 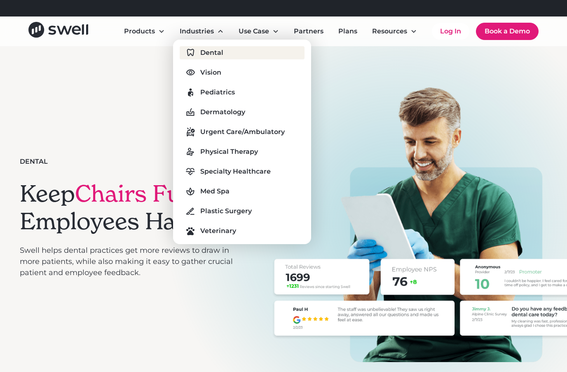 I want to click on a: home, so click(x=58, y=31).